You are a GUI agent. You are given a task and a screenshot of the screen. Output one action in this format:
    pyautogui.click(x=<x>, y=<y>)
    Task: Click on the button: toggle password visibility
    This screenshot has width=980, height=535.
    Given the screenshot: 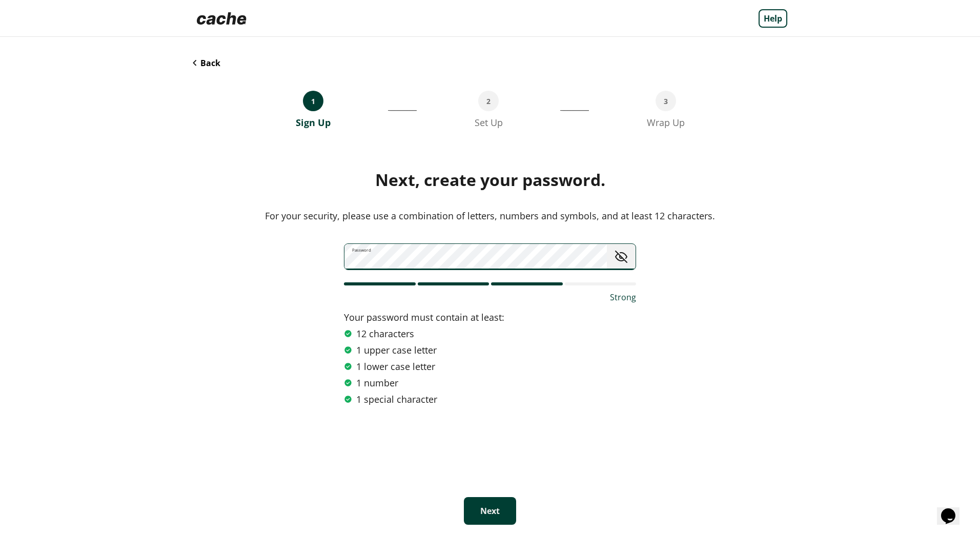 What is the action you would take?
    pyautogui.click(x=621, y=257)
    